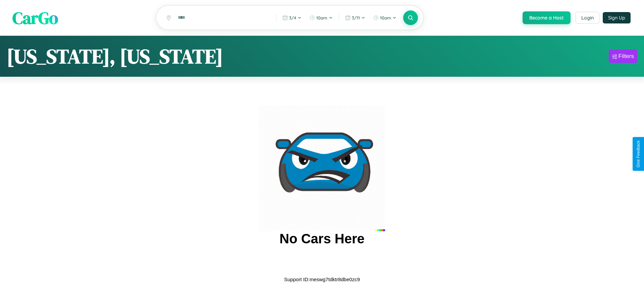 The image size is (644, 308). What do you see at coordinates (355, 18) in the screenshot?
I see `button: 3/11` at bounding box center [355, 18].